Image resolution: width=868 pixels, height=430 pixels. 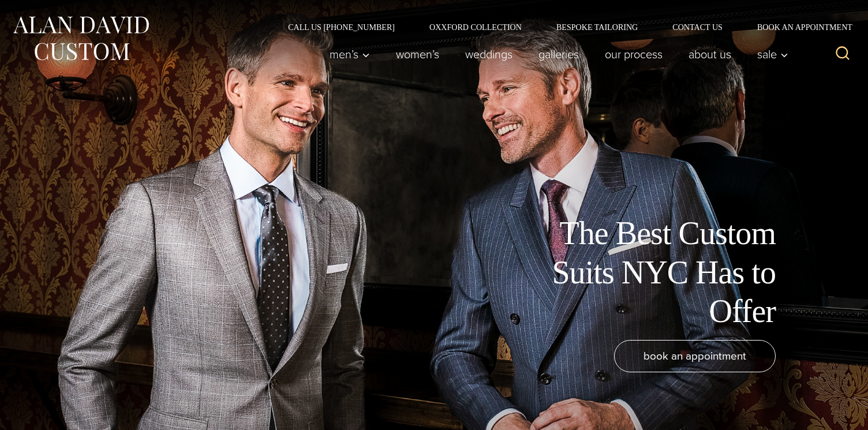 What do you see at coordinates (597, 27) in the screenshot?
I see `a: Bespoke Tailoring` at bounding box center [597, 27].